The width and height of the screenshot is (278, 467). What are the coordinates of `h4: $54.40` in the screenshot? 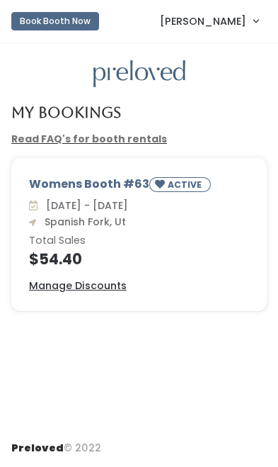 It's located at (139, 259).